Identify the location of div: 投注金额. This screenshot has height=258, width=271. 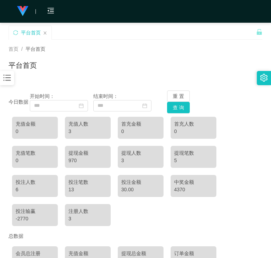
(140, 182).